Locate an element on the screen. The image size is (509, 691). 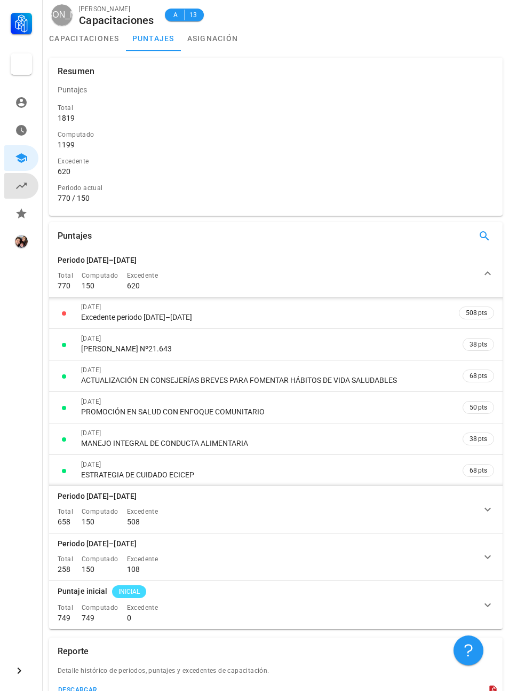
div: PROMOCIÓN EN SALUD CON ENFOQUE COMUNITARIO is located at coordinates (173, 412).